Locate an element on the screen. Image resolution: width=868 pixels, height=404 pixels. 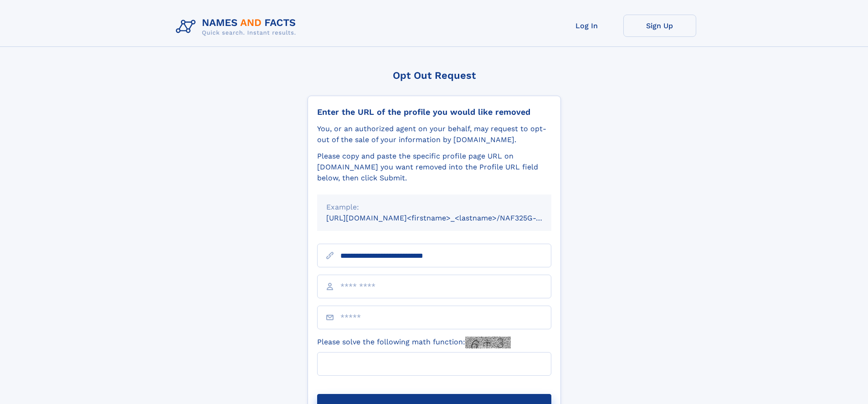
label: Please solve the following math function: is located at coordinates (414, 343).